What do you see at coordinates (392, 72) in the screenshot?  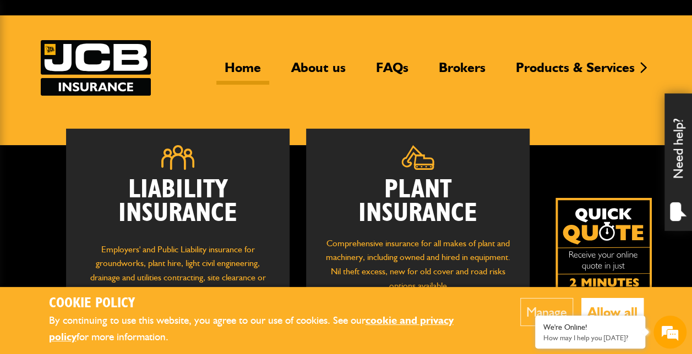 I see `a: FAQs` at bounding box center [392, 72].